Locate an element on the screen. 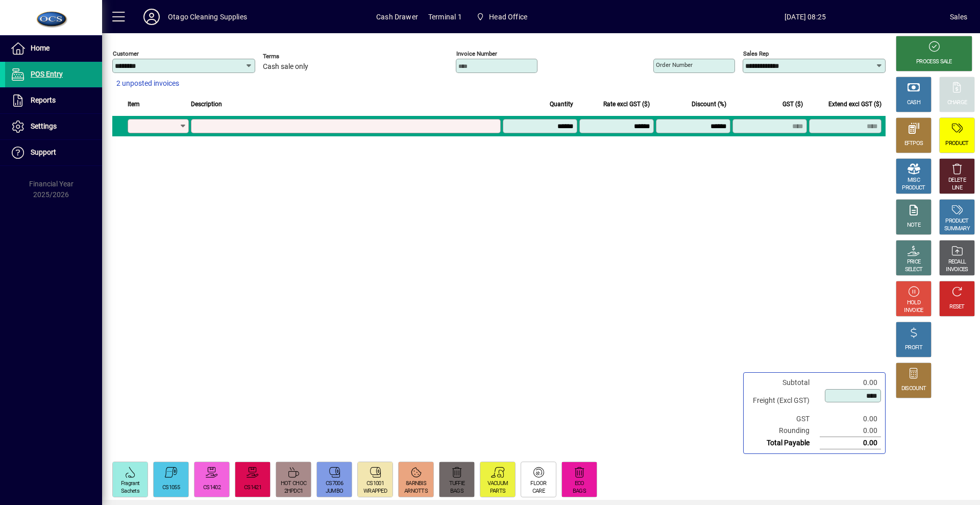 This screenshot has height=505, width=980. td: Subtotal is located at coordinates (784, 383).